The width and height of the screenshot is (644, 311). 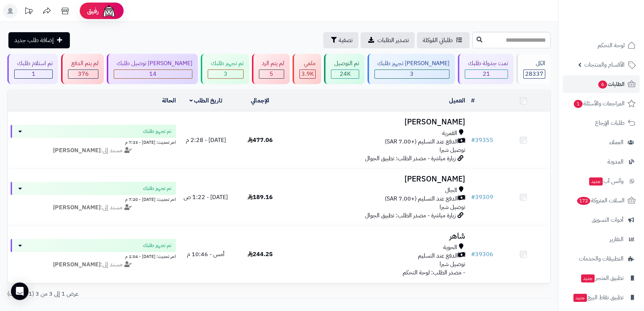 I want to click on a: تم تجهيز طلبك 3, so click(x=225, y=69).